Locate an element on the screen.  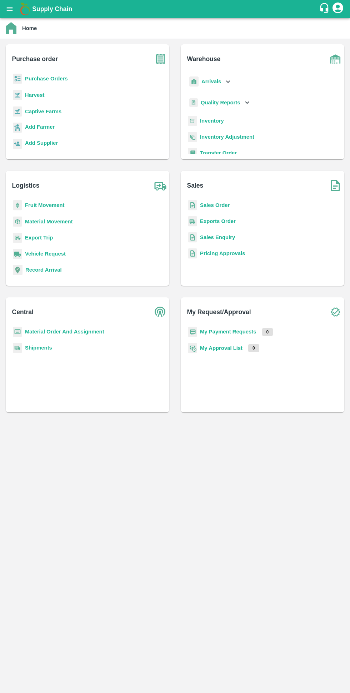
img: whArrival is located at coordinates (194, 81).